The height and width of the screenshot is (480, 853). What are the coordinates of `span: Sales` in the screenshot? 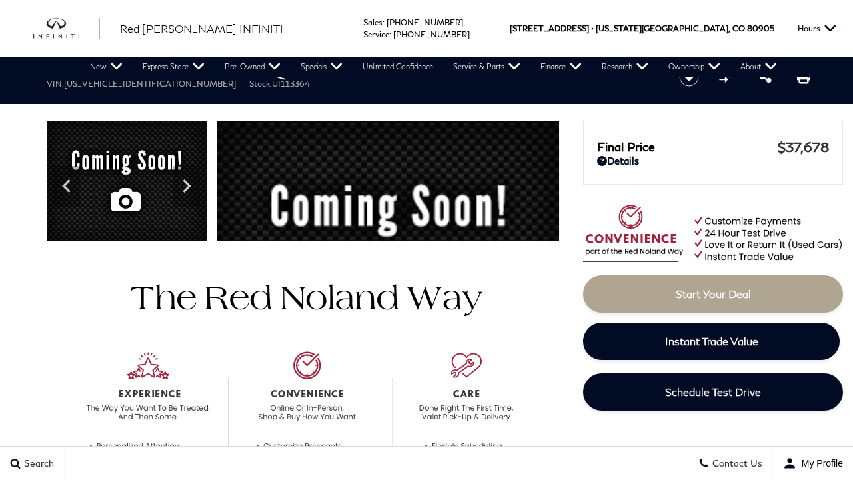 It's located at (373, 22).